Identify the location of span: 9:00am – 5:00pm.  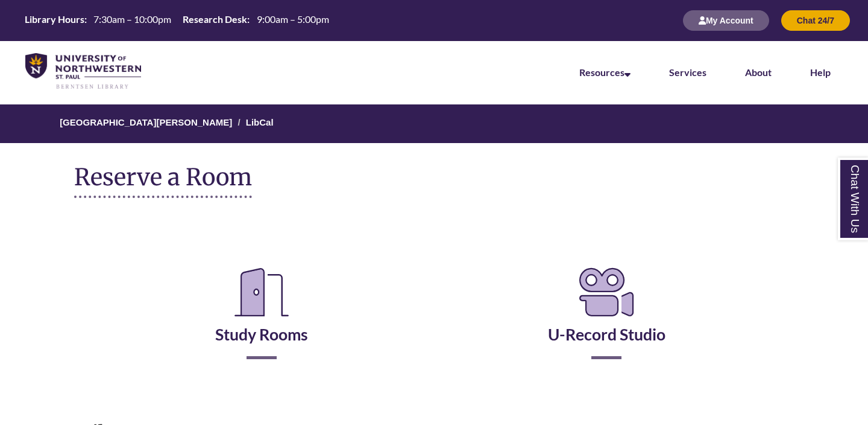
(293, 19).